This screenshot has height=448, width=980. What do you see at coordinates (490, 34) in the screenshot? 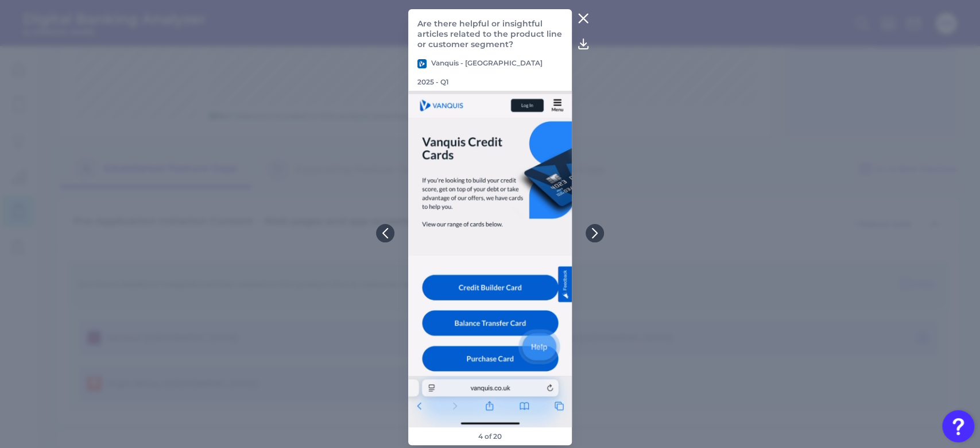
I see `p: Are there helpful or insightful articles related to the product line or customer segment?` at bounding box center [490, 34].